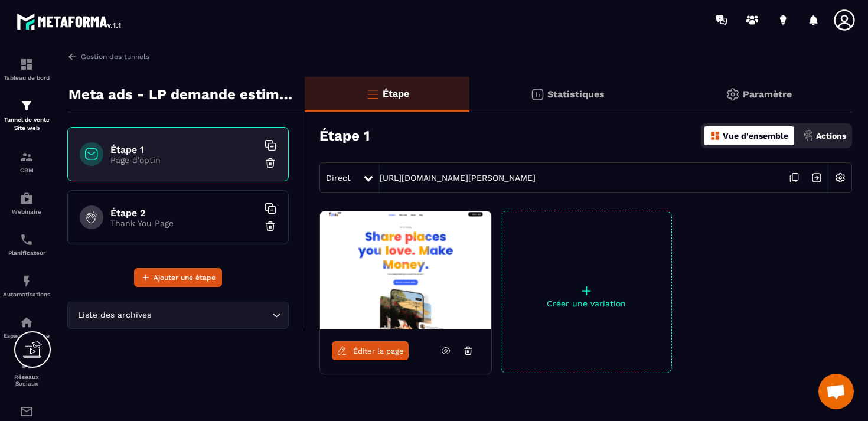  I want to click on img: scheduler, so click(27, 240).